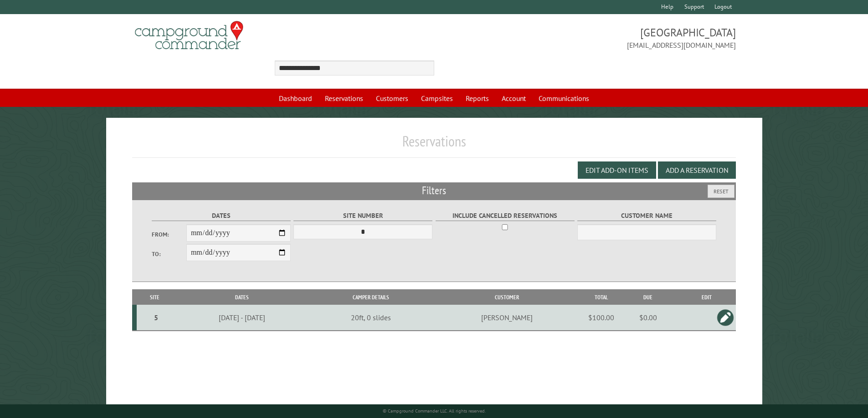 This screenshot has width=868, height=418. What do you see at coordinates (296, 99) in the screenshot?
I see `a: Dashboard` at bounding box center [296, 99].